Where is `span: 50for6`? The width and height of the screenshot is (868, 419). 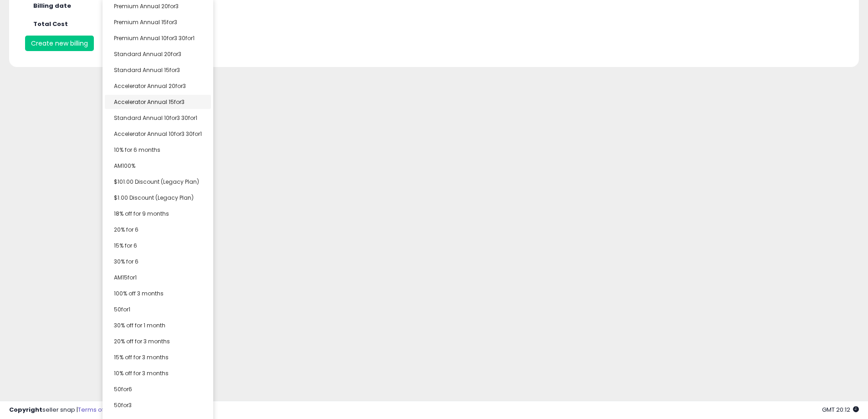 span: 50for6 is located at coordinates (123, 389).